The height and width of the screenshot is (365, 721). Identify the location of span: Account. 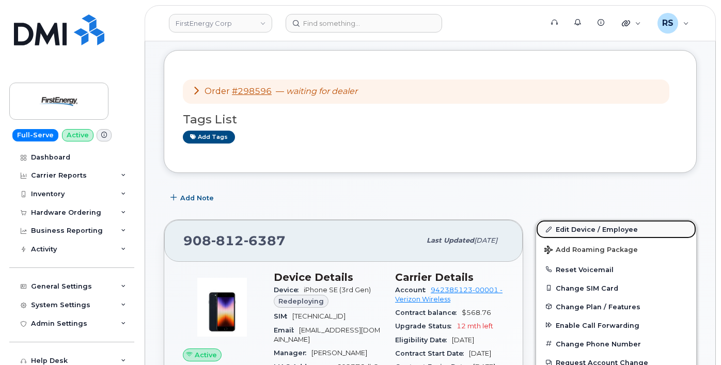
(413, 290).